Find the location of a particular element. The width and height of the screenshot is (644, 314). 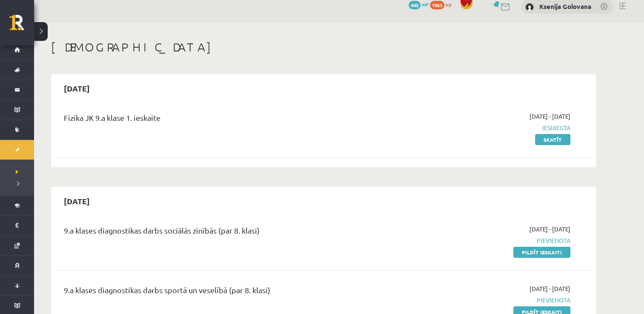

div: Fizika JK 9.a klase 1. ieskaite is located at coordinates (231, 120).